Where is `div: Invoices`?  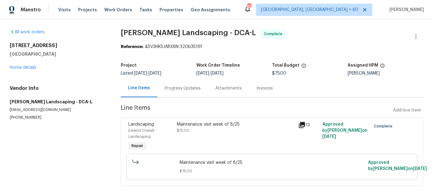
div: Invoices is located at coordinates (265, 88).